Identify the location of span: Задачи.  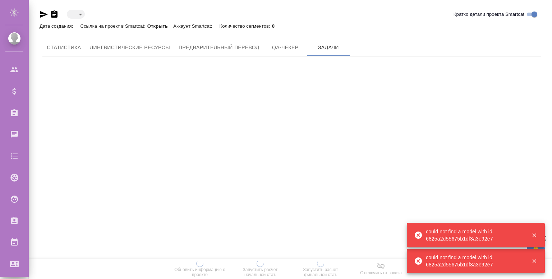
(328, 47).